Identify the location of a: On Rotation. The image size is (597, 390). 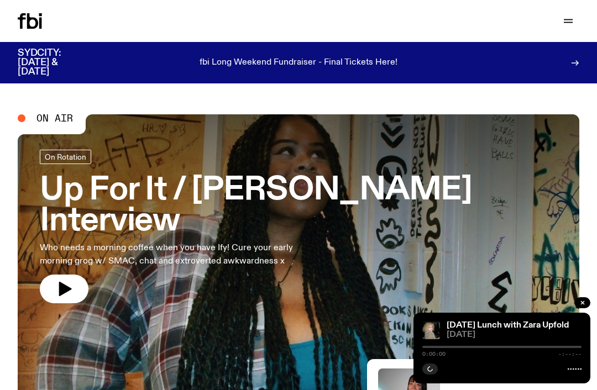
(65, 157).